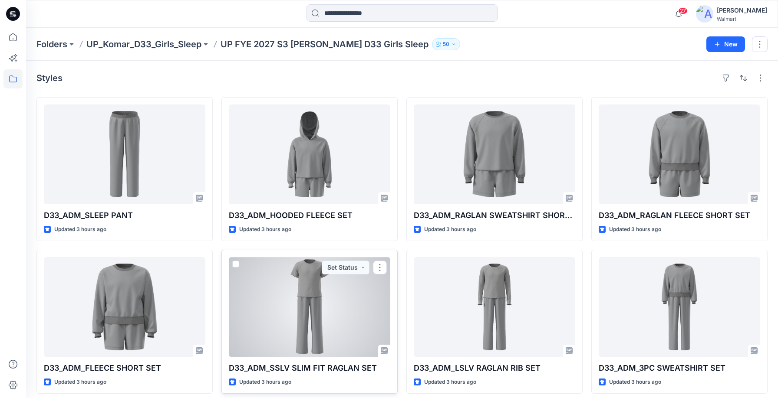 The height and width of the screenshot is (398, 778). I want to click on a: D33_ADM_3PC SWEATSHIRT SET, so click(679, 307).